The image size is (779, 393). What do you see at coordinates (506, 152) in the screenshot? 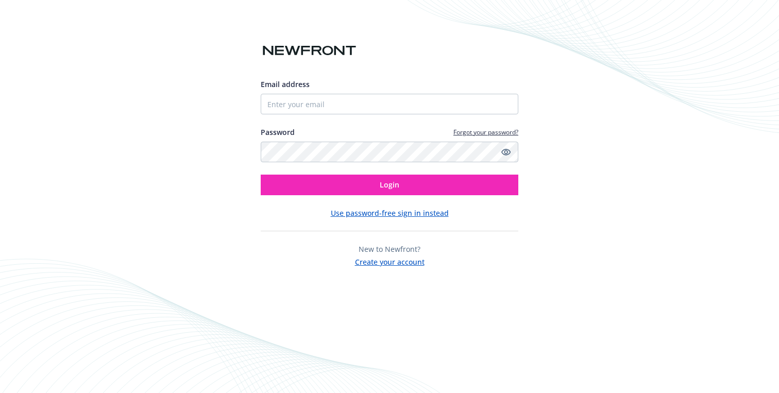
I see `a: Show password` at bounding box center [506, 152].